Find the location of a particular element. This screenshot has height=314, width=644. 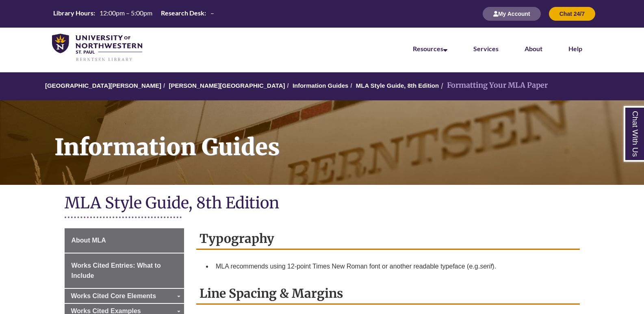

a: Works Cited Core Elements is located at coordinates (124, 296).